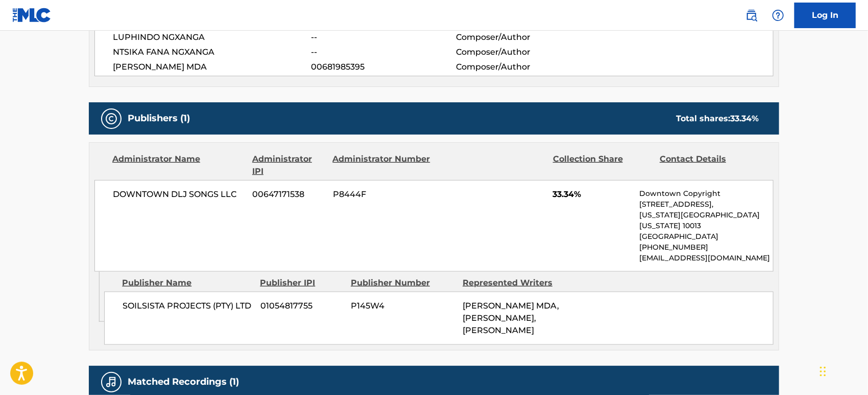  Describe the element at coordinates (843, 370) in the screenshot. I see `div: Chat Widget` at that location.